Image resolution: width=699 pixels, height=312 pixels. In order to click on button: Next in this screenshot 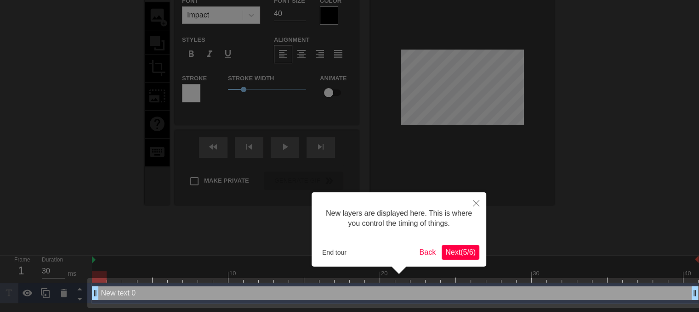, I will do `click(460, 253)`.